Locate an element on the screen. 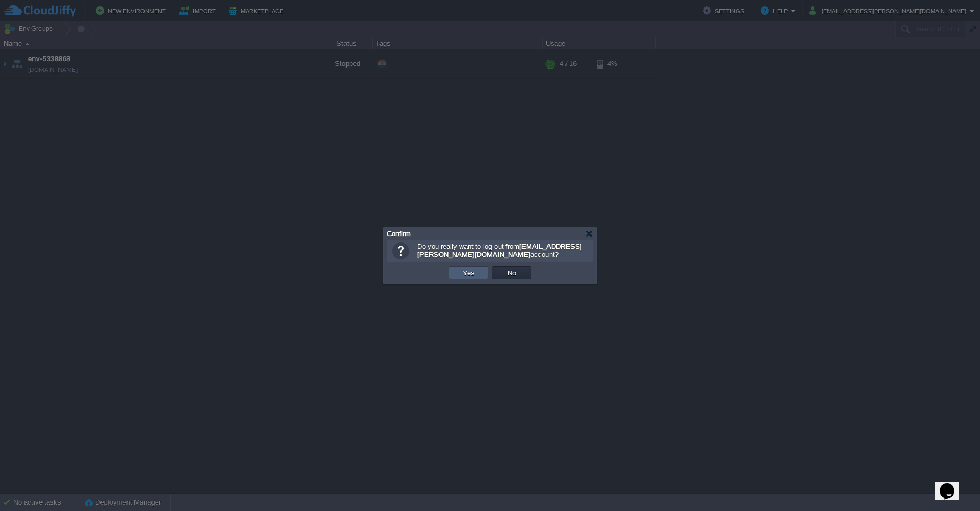 Image resolution: width=980 pixels, height=511 pixels. button: No is located at coordinates (512, 273).